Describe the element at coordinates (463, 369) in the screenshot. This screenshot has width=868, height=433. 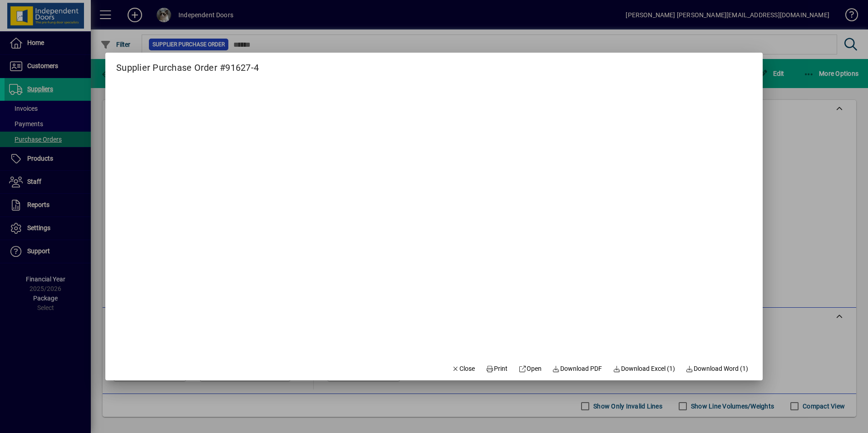
I see `span: Close` at that location.